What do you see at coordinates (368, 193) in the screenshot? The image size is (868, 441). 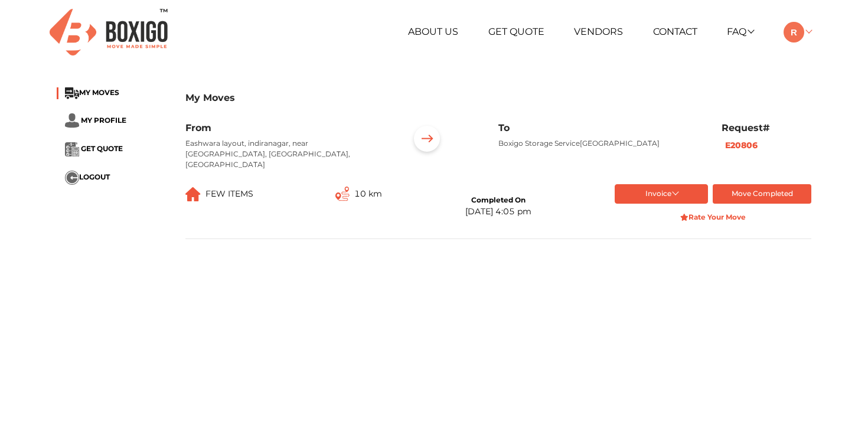 I see `span: 10 km` at bounding box center [368, 193].